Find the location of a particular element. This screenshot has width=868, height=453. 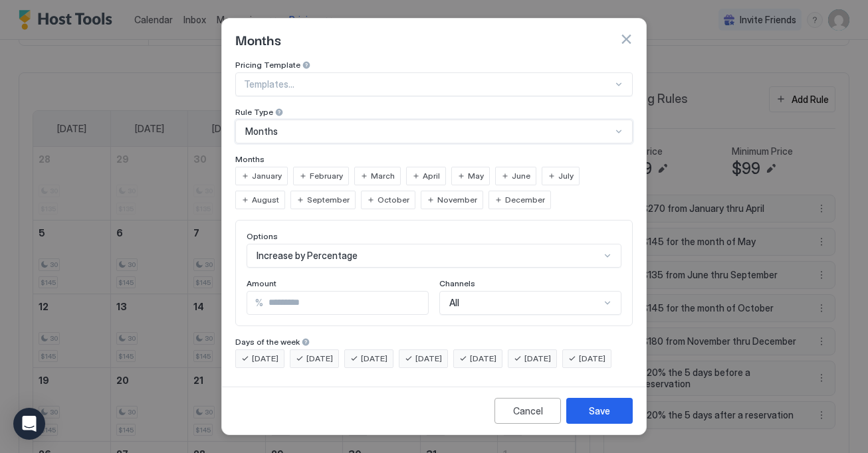

span: November is located at coordinates (457, 200).